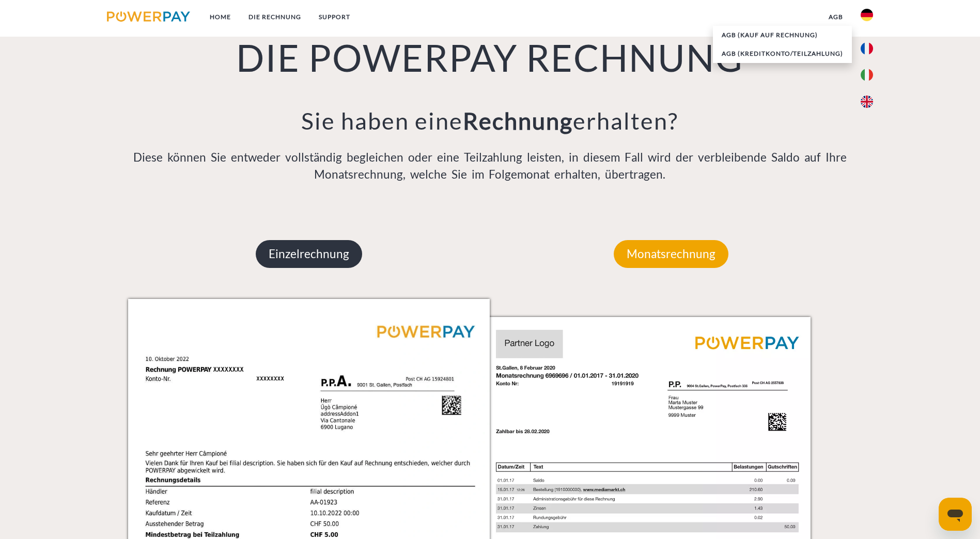 The image size is (980, 539). Describe the element at coordinates (867, 15) in the screenshot. I see `img: de` at that location.